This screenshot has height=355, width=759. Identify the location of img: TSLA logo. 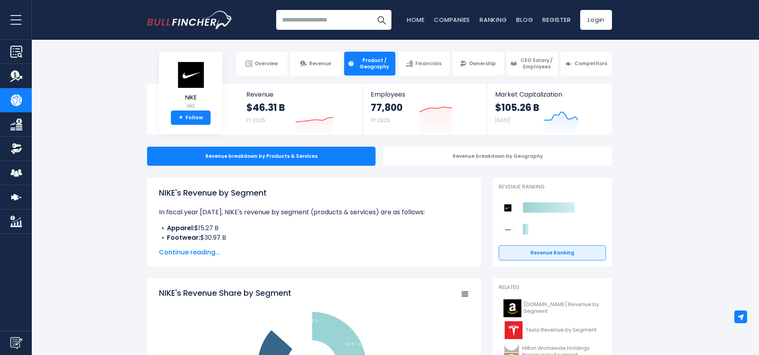
(514, 330).